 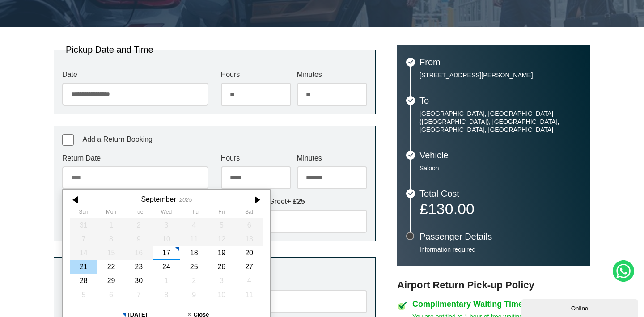 I want to click on h3: To, so click(x=500, y=101).